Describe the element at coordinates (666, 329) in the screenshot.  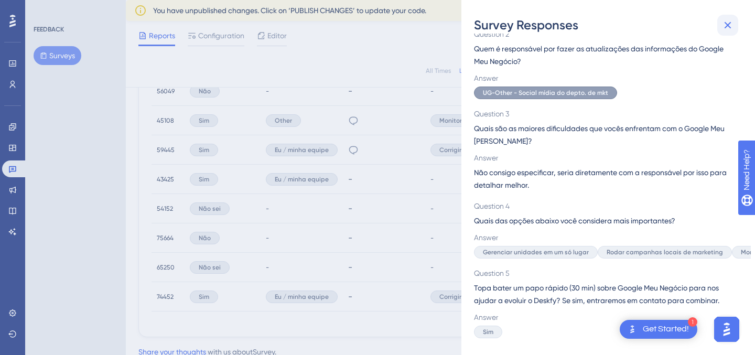
I see `div: Get Started!` at that location.